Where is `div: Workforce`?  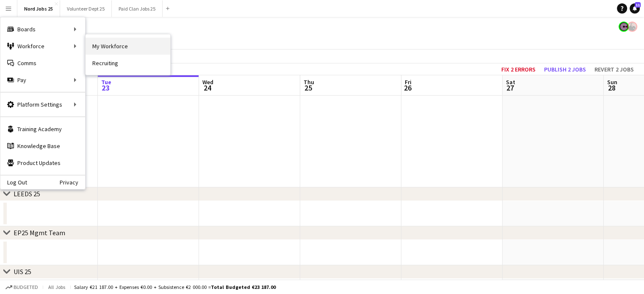
div: Workforce is located at coordinates (43, 46).